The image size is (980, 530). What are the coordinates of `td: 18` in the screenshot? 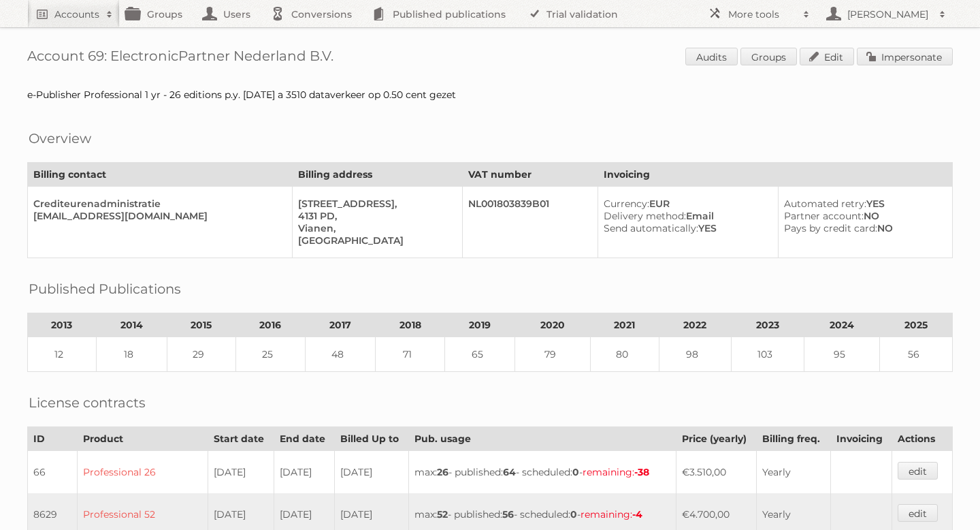 It's located at (131, 354).